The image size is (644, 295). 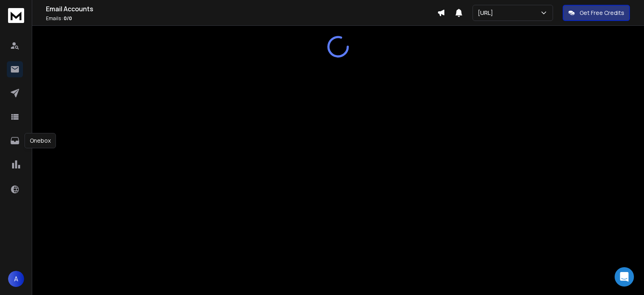 I want to click on button: Get Free Credits, so click(x=596, y=13).